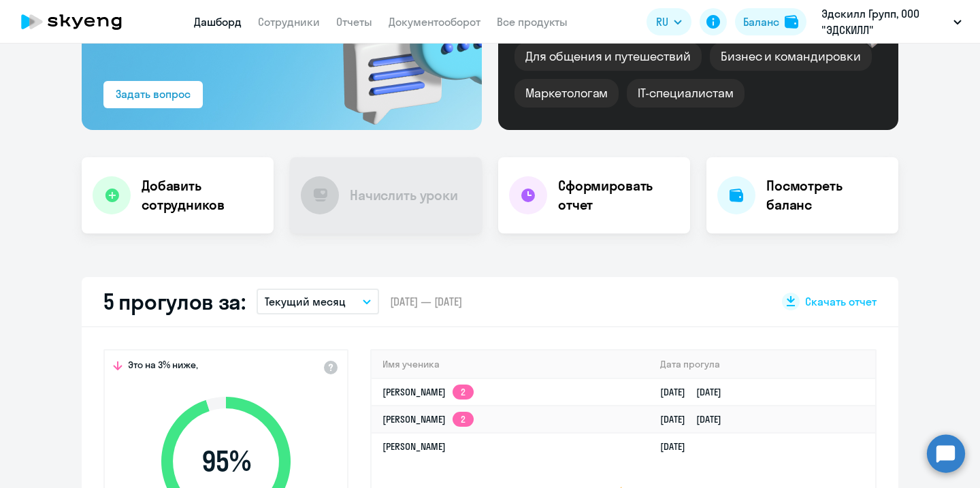 The image size is (980, 488). What do you see at coordinates (669, 21) in the screenshot?
I see `button: RU` at bounding box center [669, 21].